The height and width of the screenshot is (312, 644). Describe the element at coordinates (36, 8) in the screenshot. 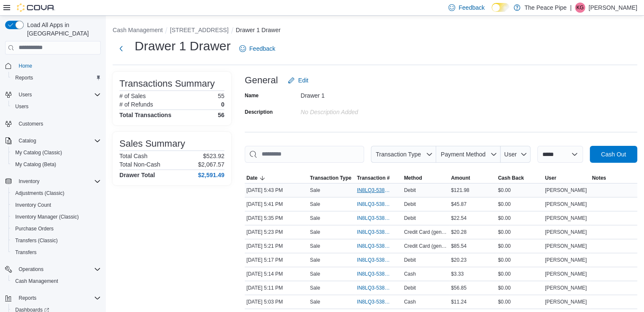

I see `img: Cova` at that location.